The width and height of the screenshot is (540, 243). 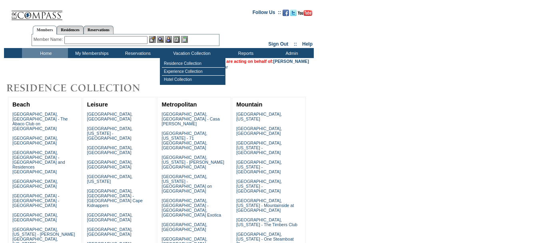 I want to click on img: Become our fan on Facebook, so click(x=286, y=13).